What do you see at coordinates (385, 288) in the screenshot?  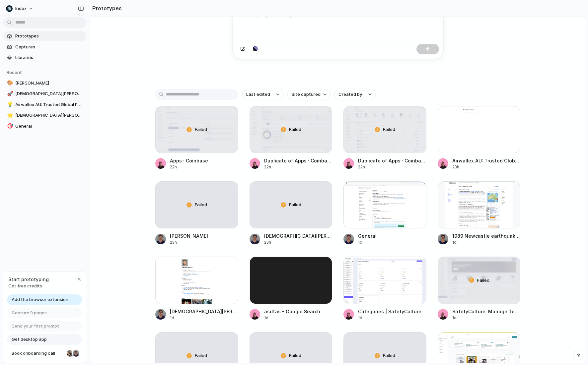 I see `a: Categories | SafetyCultureCategories | SafetyCulture1d` at bounding box center [385, 288].